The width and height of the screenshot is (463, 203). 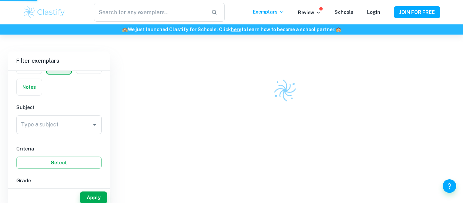 I want to click on button: Help and Feedback, so click(x=449, y=186).